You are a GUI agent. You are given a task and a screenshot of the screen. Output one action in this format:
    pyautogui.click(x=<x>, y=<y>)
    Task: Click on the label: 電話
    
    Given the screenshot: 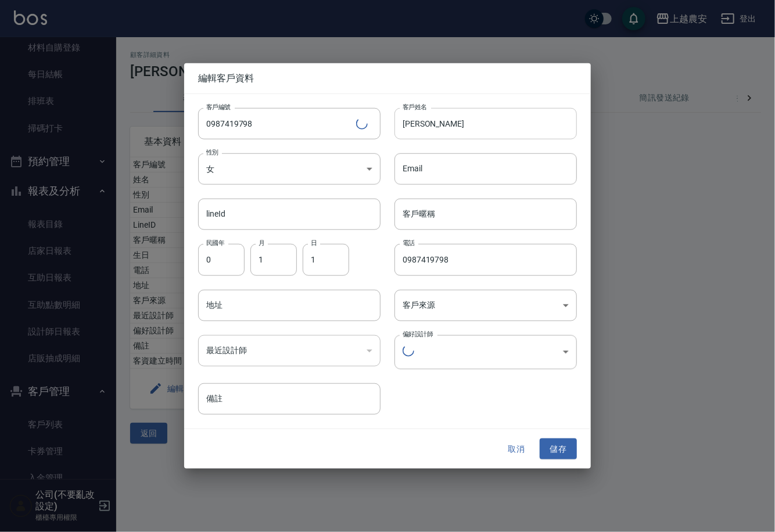 What is the action you would take?
    pyautogui.click(x=408, y=243)
    